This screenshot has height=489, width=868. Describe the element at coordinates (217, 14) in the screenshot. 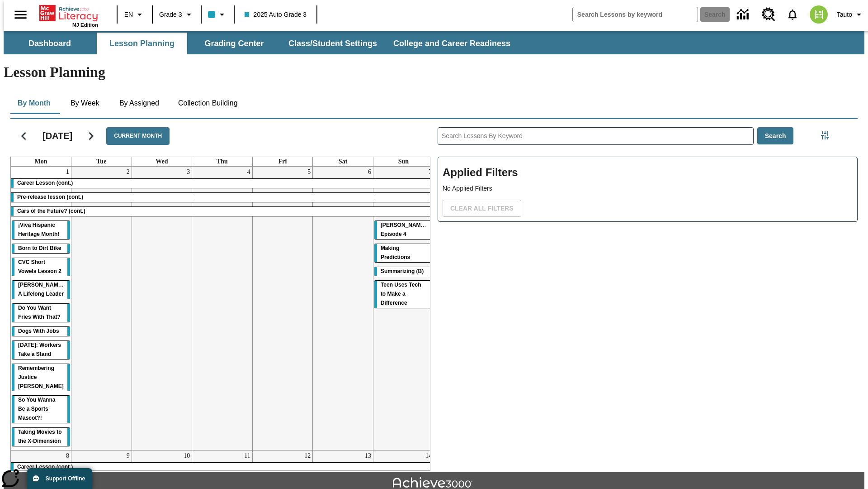

I see `button: Class color is light blue. Change class color` at that location.